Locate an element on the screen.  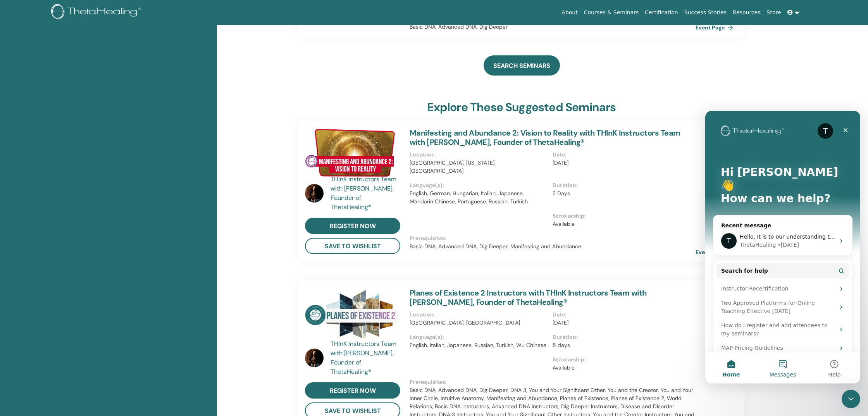
img: Planes of Existence 2 Instructors is located at coordinates (353, 314).